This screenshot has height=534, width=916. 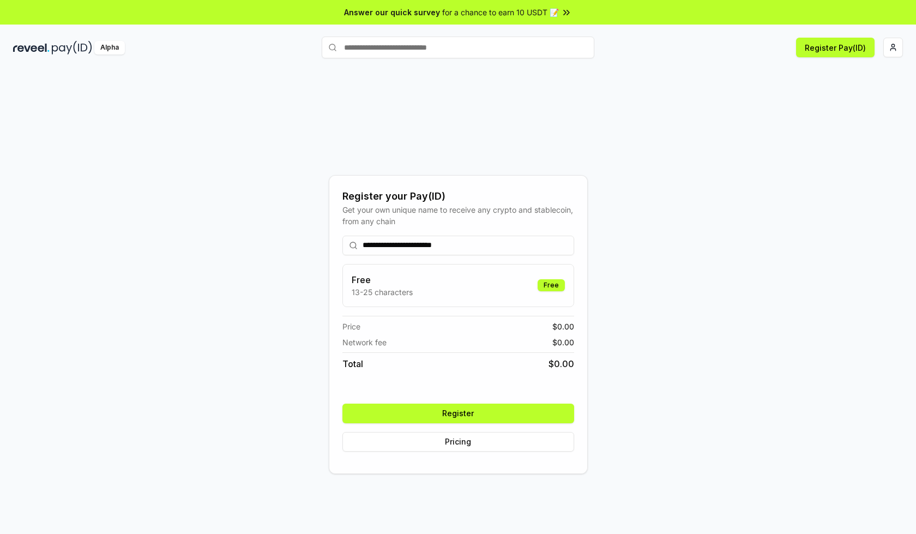 I want to click on button: Pricing, so click(x=458, y=442).